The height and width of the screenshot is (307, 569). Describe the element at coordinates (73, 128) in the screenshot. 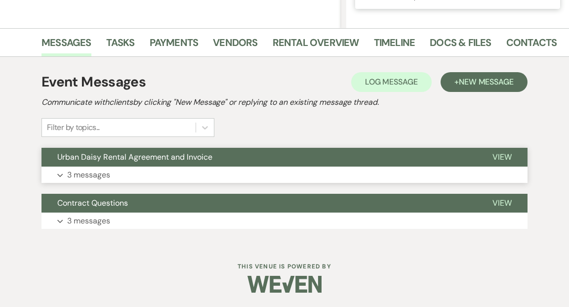

I see `div: Filter by topics...` at that location.